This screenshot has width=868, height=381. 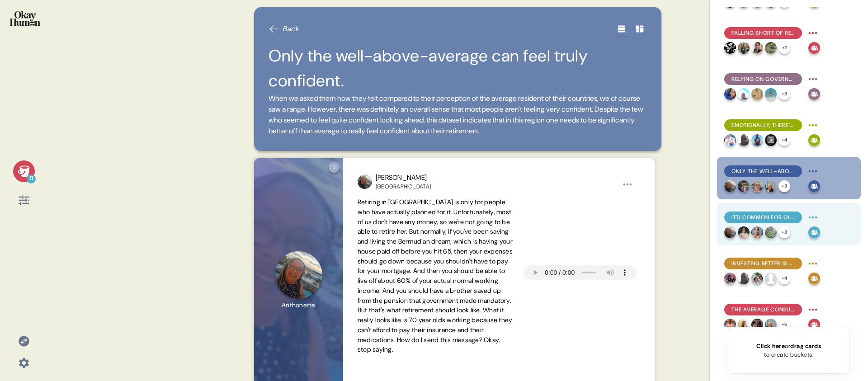 I want to click on span: Back, so click(x=291, y=29).